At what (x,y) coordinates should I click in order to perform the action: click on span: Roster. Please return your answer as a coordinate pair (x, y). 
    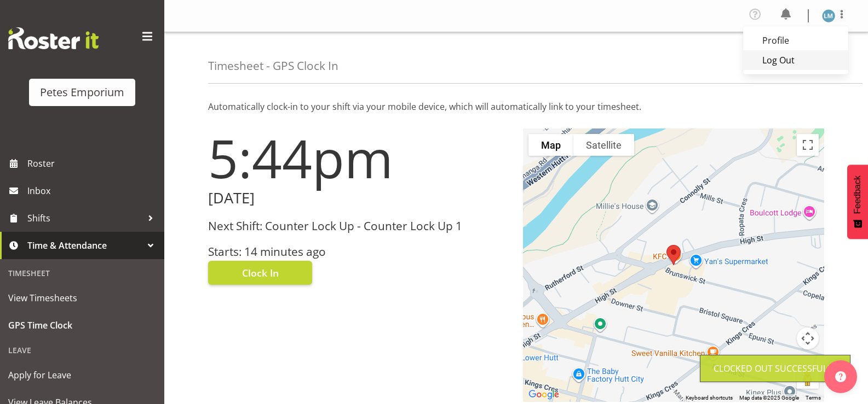
    Looking at the image, I should click on (93, 164).